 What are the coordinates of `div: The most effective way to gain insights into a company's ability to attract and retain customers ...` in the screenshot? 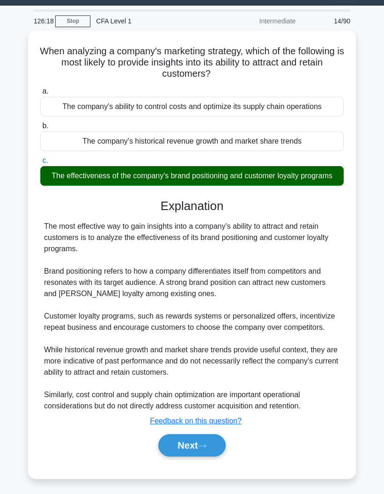 It's located at (192, 316).